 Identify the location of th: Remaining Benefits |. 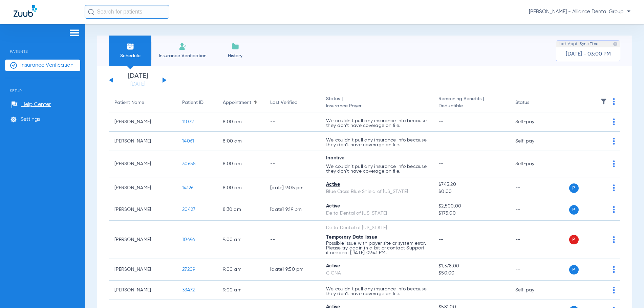
(471, 103).